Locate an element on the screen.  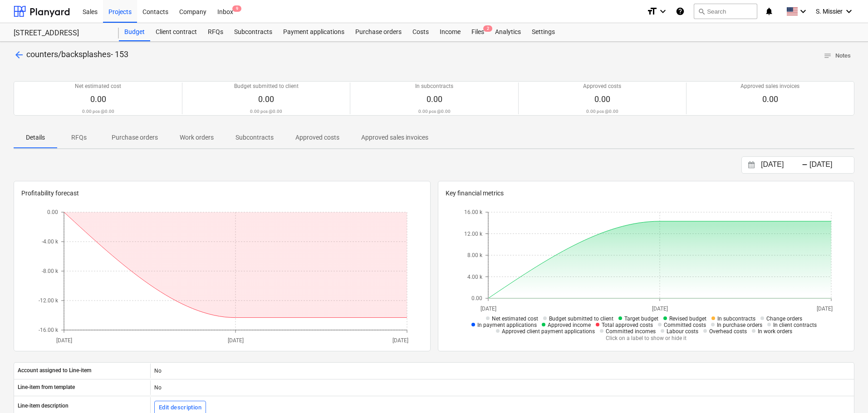
p: Details is located at coordinates (35, 137).